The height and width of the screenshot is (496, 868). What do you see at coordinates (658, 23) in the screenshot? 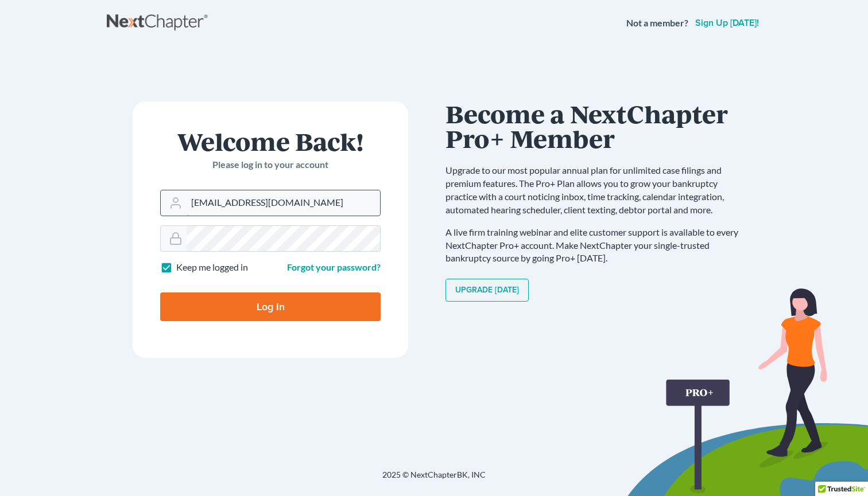
I see `strong: Not a member?` at bounding box center [658, 23].